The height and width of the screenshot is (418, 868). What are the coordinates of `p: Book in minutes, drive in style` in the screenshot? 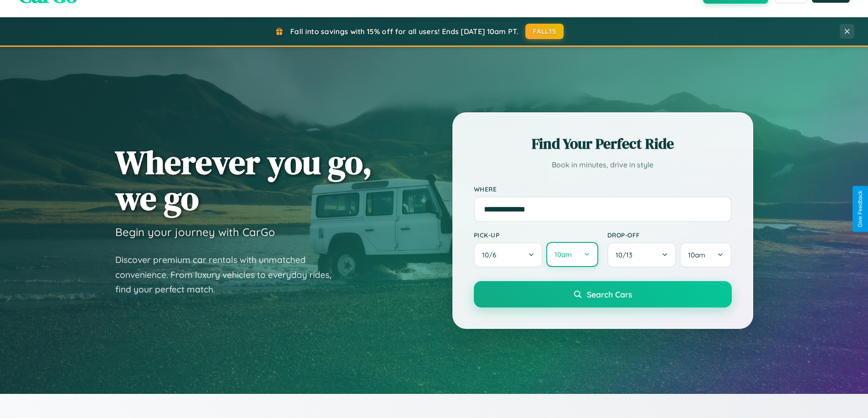 It's located at (603, 164).